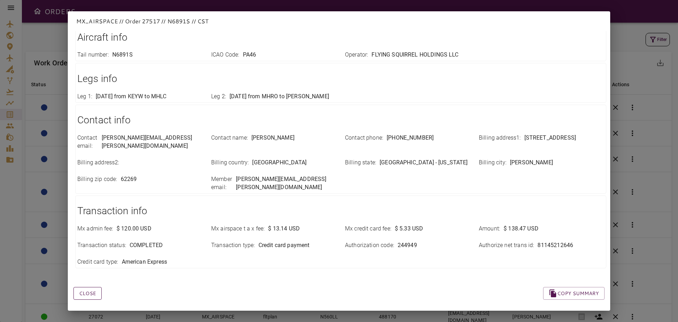  I want to click on p: Billing state :, so click(360, 162).